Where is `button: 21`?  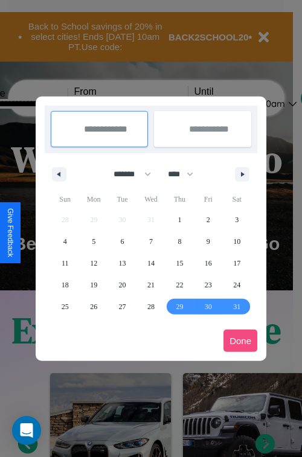
button: 21 is located at coordinates (150, 285).